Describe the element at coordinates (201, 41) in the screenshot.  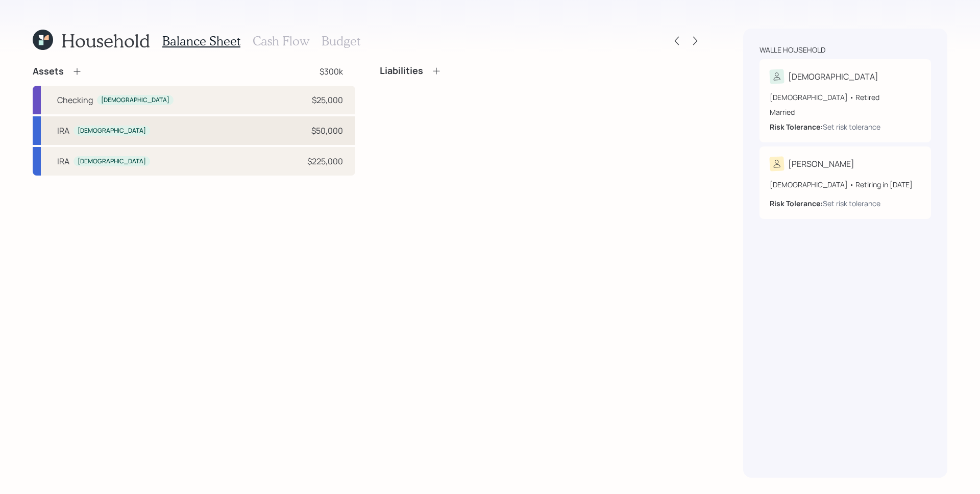
I see `h3: Balance Sheet` at that location.